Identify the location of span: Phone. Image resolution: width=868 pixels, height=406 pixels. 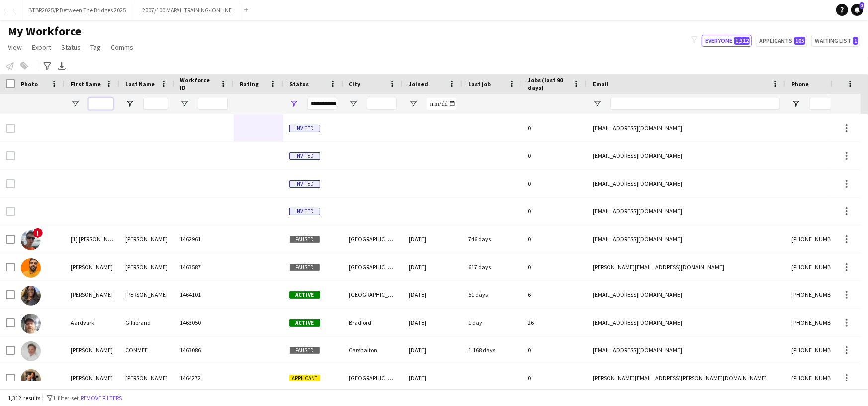
(800, 84).